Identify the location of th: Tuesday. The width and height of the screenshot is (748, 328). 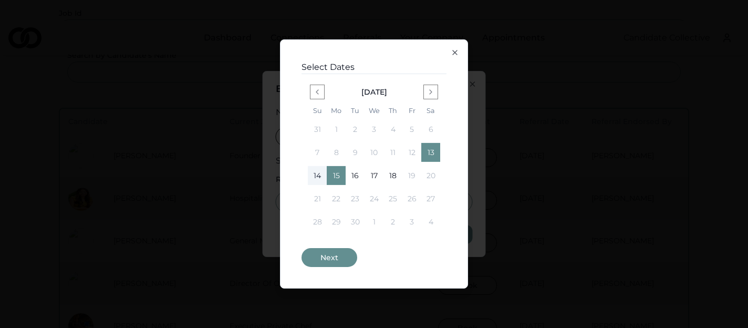
(355, 110).